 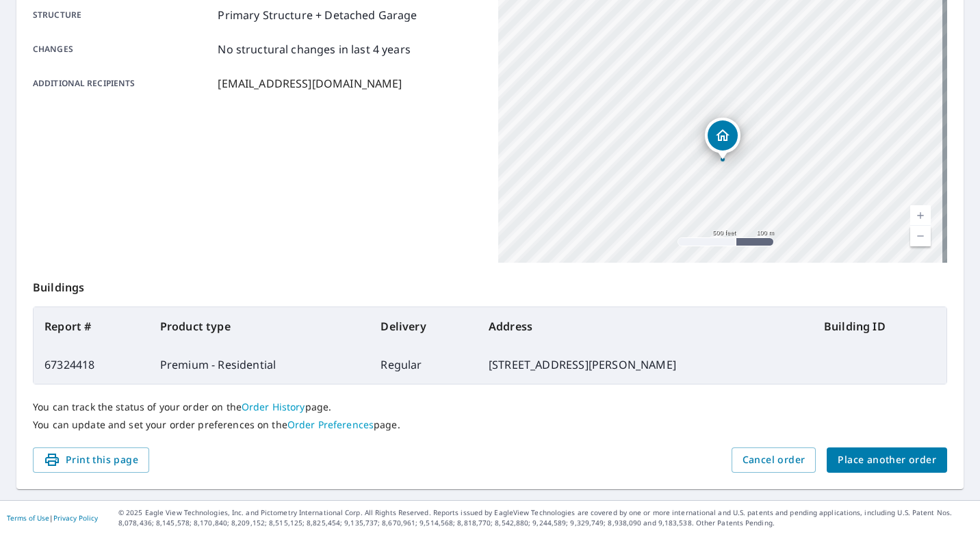 I want to click on p: No structural changes in last 4 years, so click(x=314, y=49).